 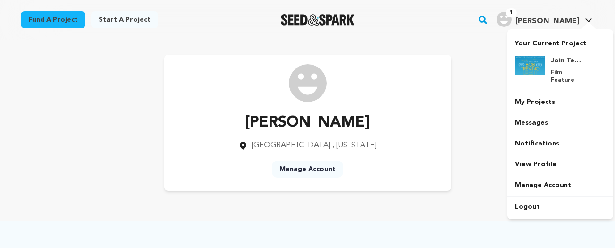 I want to click on img: d64c6d6101745914.png, so click(x=530, y=65).